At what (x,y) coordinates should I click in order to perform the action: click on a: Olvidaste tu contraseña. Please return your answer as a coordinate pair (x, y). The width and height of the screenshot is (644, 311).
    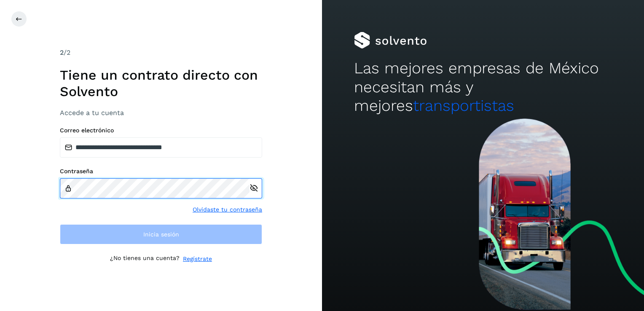
    Looking at the image, I should click on (227, 210).